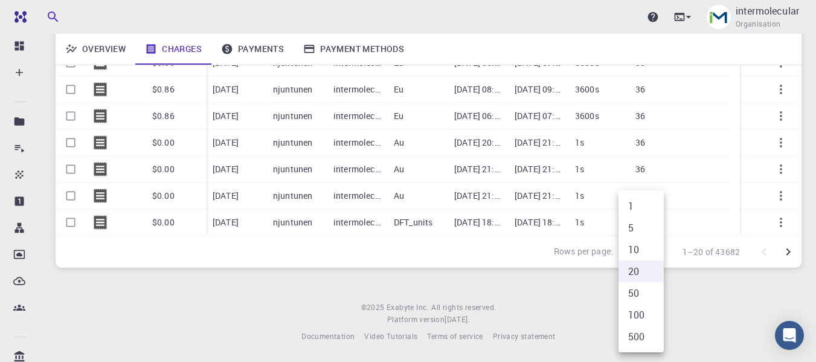 This screenshot has height=362, width=816. I want to click on span: Support, so click(46, 14).